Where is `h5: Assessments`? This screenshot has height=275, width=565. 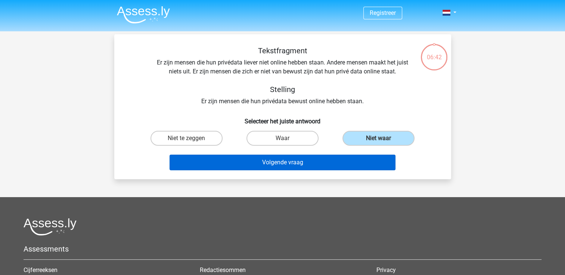
h5: Assessments is located at coordinates (282, 249).